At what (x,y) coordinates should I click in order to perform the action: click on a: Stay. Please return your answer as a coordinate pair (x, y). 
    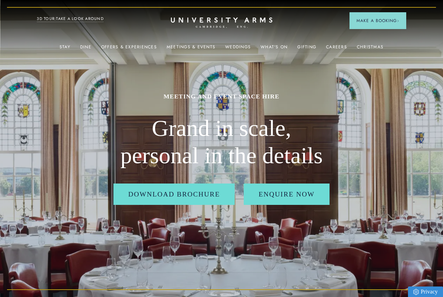
    Looking at the image, I should click on (65, 49).